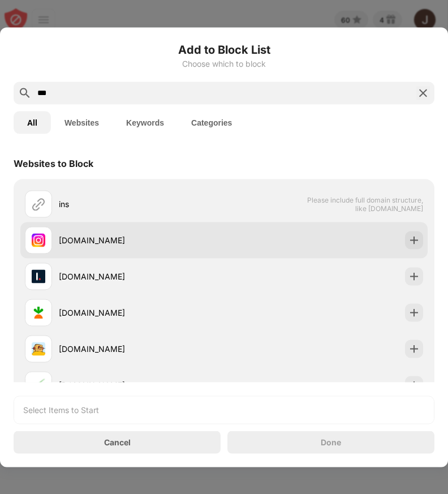  Describe the element at coordinates (117, 442) in the screenshot. I see `div: Cancel` at that location.